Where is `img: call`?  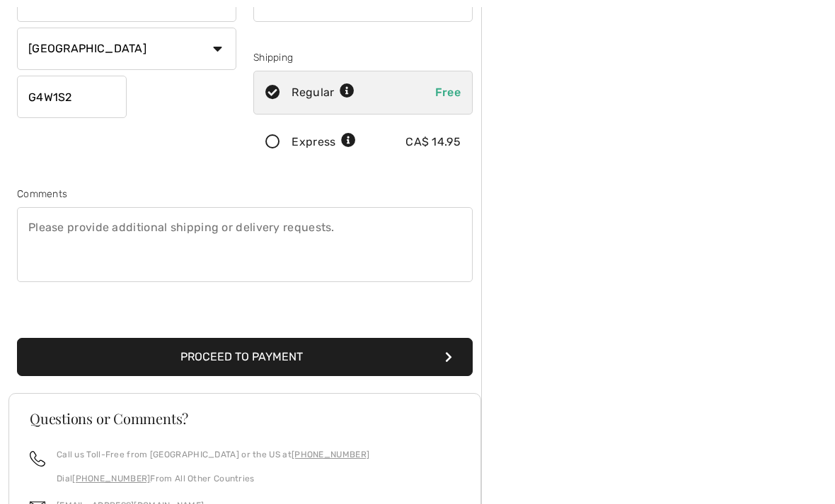 img: call is located at coordinates (38, 460).